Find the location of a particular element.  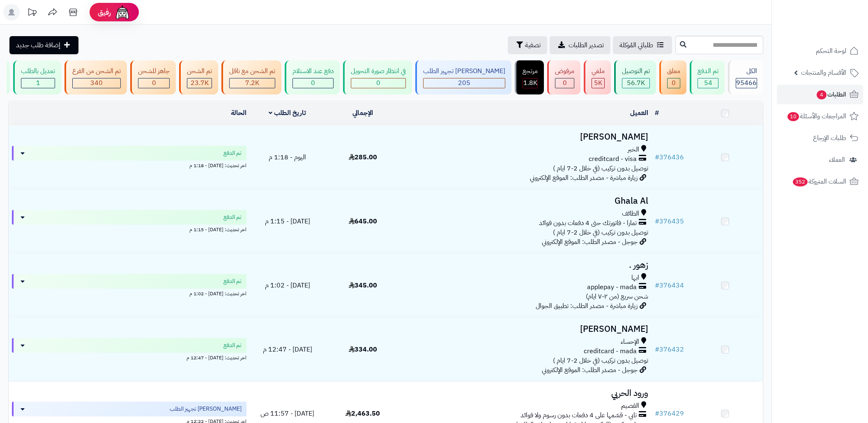

div: تم الشحن مع ناقل is located at coordinates (252, 71).